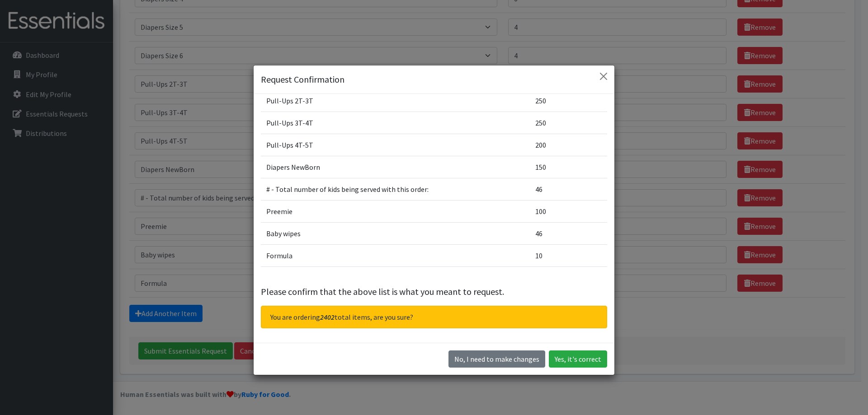  Describe the element at coordinates (568, 145) in the screenshot. I see `td: 200` at that location.